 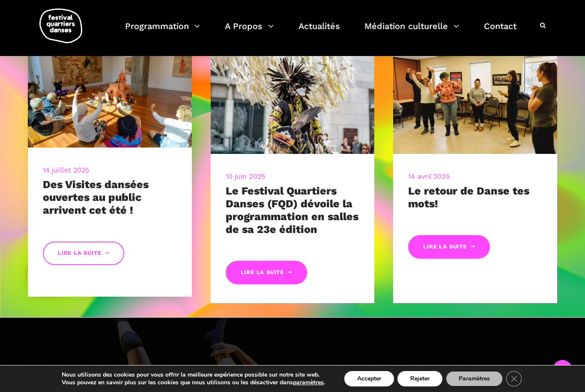 I want to click on a: 10 juin 2025, so click(x=245, y=176).